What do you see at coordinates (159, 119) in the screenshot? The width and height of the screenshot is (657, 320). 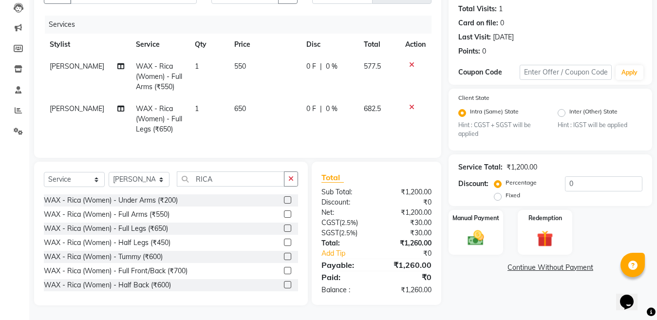 I see `span: WAX - Rica (Women) - Full Legs (₹650)` at bounding box center [159, 119].